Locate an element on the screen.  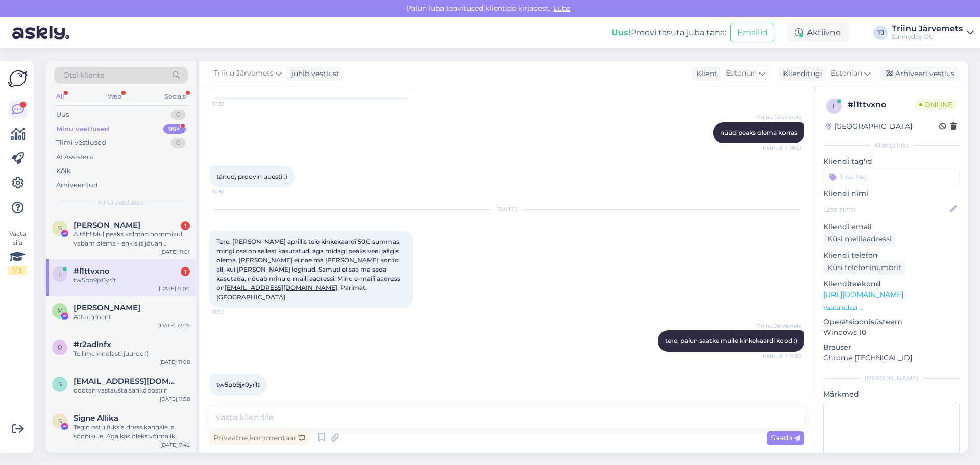
span: Margit Salk is located at coordinates (107, 308).